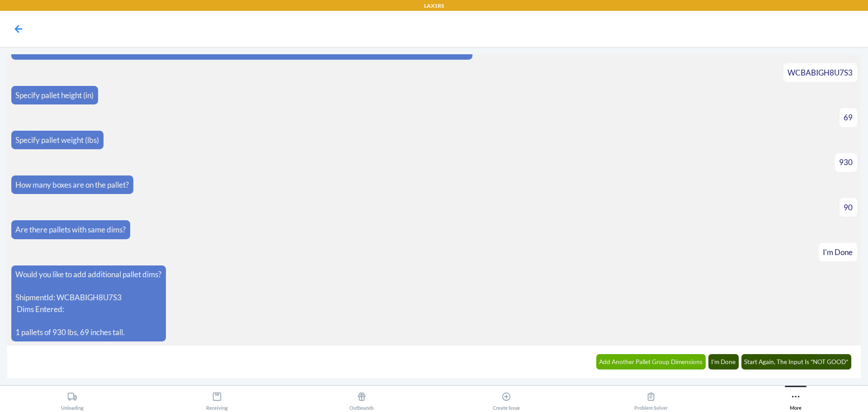 The width and height of the screenshot is (868, 412). I want to click on p: How many boxes are on the pallet?, so click(72, 185).